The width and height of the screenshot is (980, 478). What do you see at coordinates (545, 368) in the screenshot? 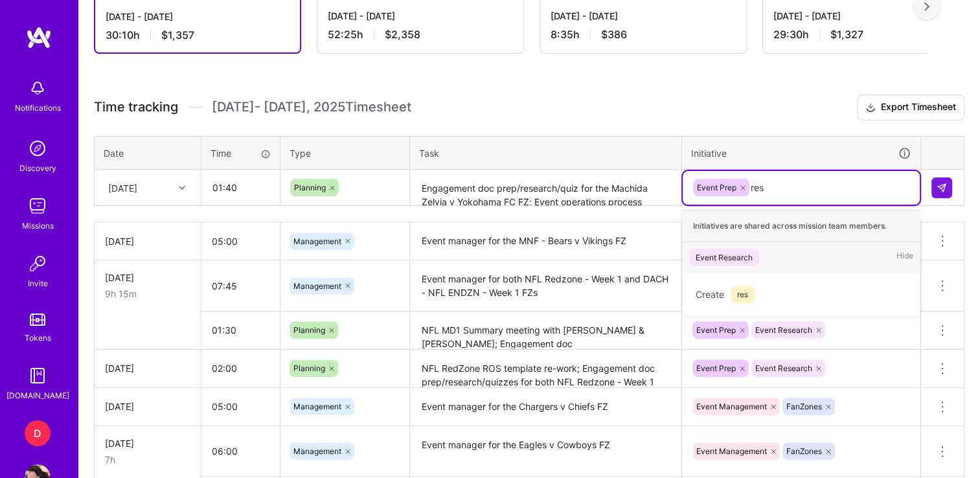
I see `textarea: NFL RedZone ROS template re-work; Engagement doc prep/research/quizzes for both NFL Redzone - Wee...` at bounding box center [545, 368].